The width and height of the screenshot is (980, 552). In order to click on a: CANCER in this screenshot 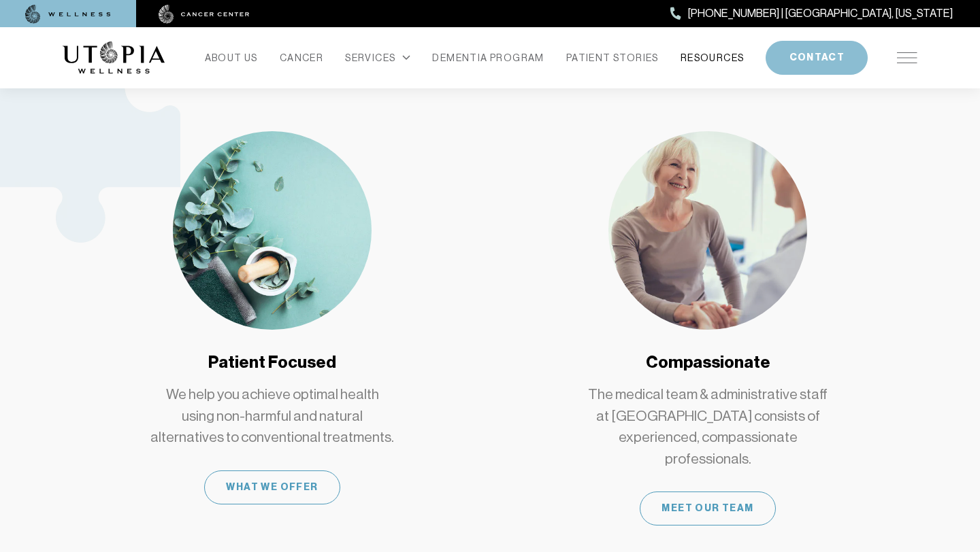, I will do `click(301, 58)`.